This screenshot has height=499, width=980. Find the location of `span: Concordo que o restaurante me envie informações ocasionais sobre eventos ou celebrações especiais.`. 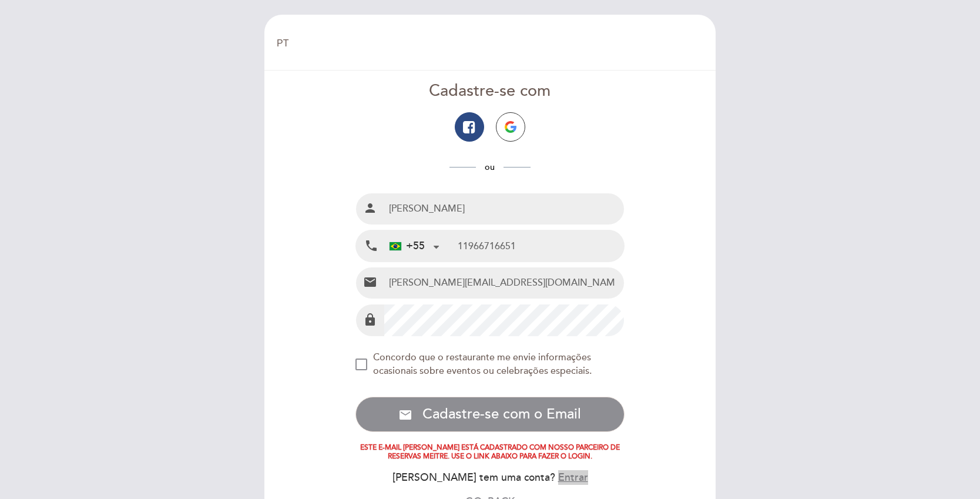

span: Concordo que o restaurante me envie informações ocasionais sobre eventos ou celebrações especiais. is located at coordinates (482, 364).